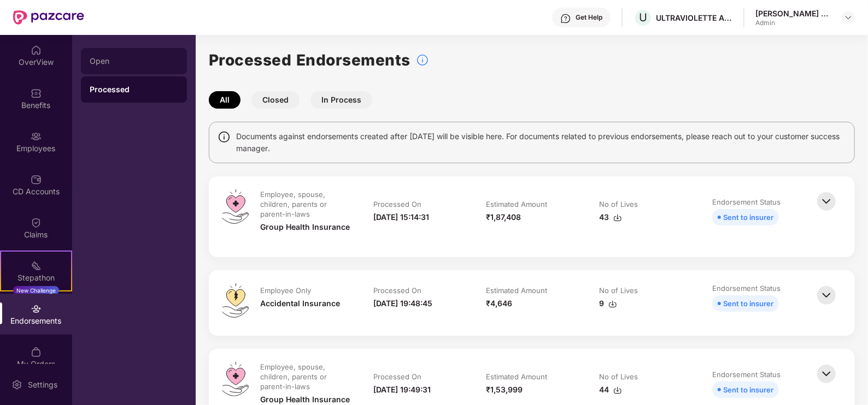  What do you see at coordinates (504, 390) in the screenshot?
I see `div: ₹1,53,999` at bounding box center [504, 390].